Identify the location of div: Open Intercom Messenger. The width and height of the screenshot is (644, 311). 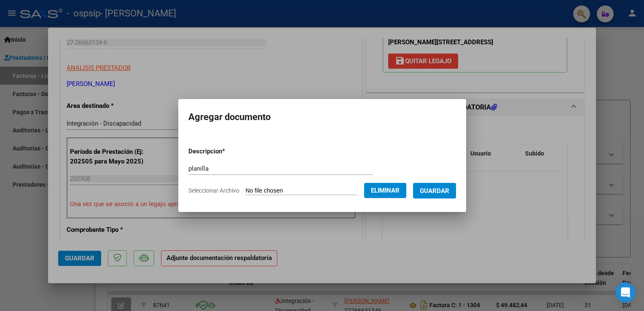
(626, 293).